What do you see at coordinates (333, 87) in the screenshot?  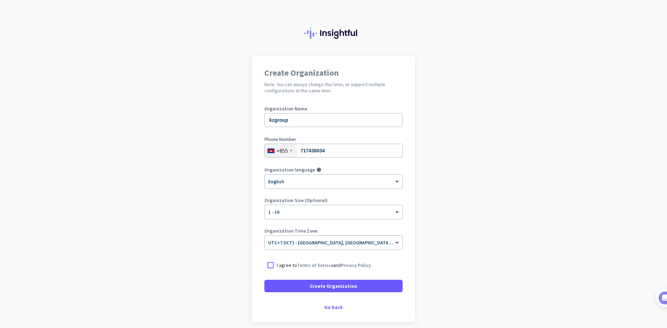 I see `h2: Note: You can always change this later, or support multiple configurations at the same time` at bounding box center [333, 87].